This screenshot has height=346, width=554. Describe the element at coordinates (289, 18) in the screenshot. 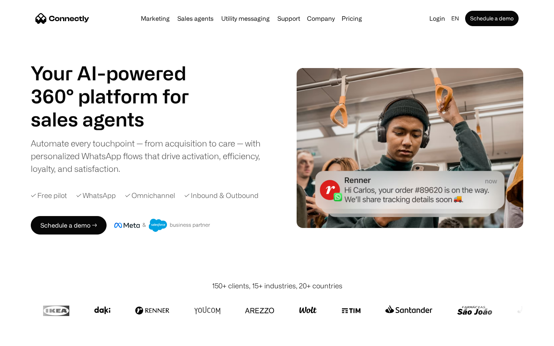

I see `a: Support` at that location.